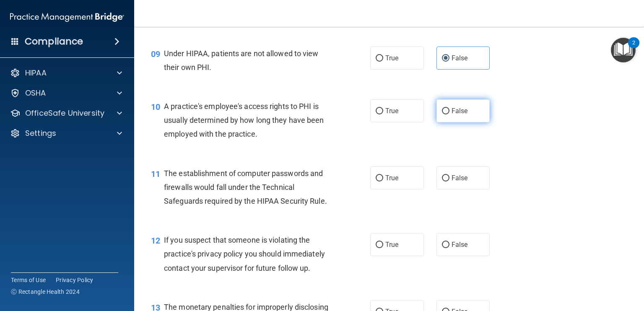  I want to click on a: OSHA, so click(66, 93).